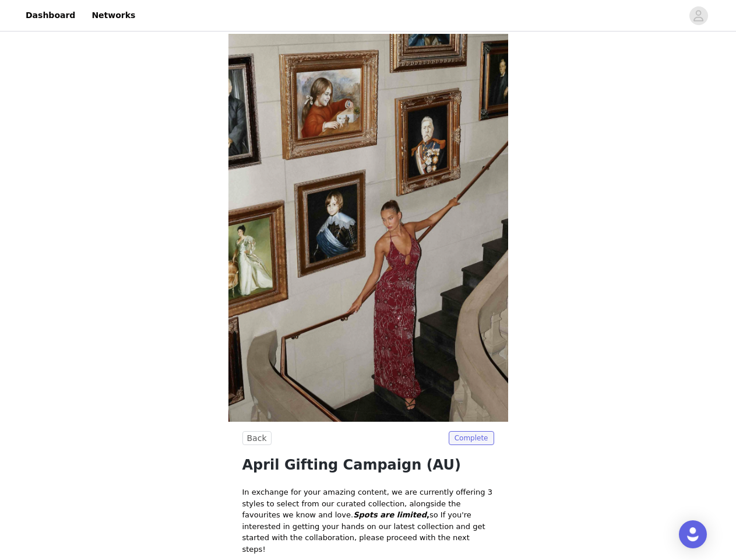 The width and height of the screenshot is (736, 560). What do you see at coordinates (257, 438) in the screenshot?
I see `button: Back` at bounding box center [257, 438].